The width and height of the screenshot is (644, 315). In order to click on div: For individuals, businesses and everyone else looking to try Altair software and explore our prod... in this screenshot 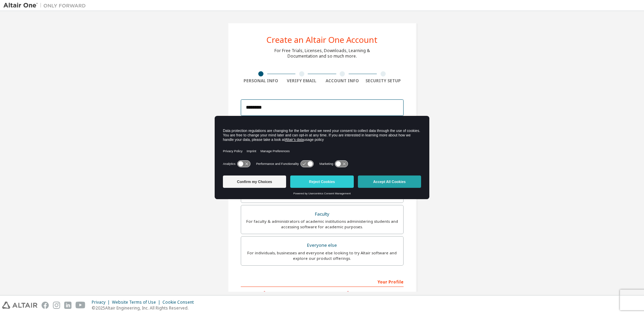, I will do `click(322, 256)`.